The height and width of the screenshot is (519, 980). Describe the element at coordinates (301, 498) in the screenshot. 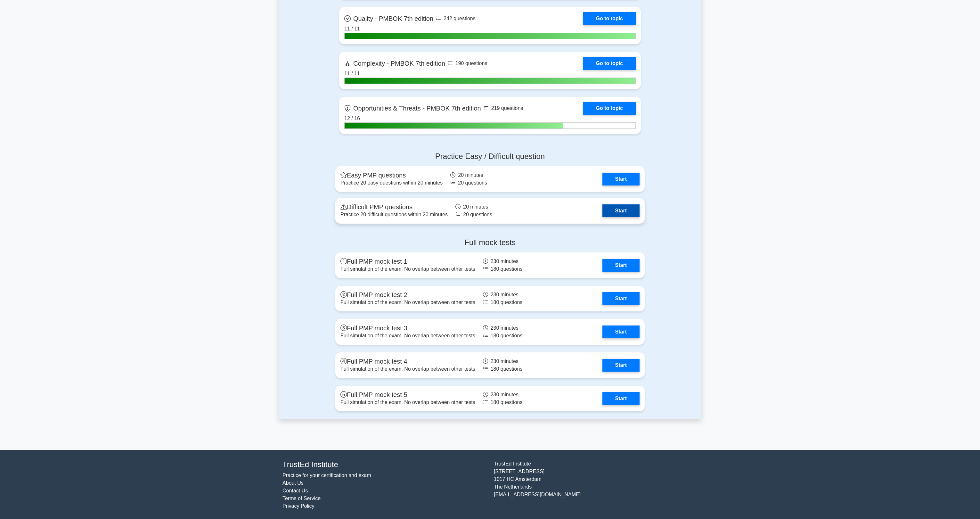

I see `a: Terms of Service` at that location.